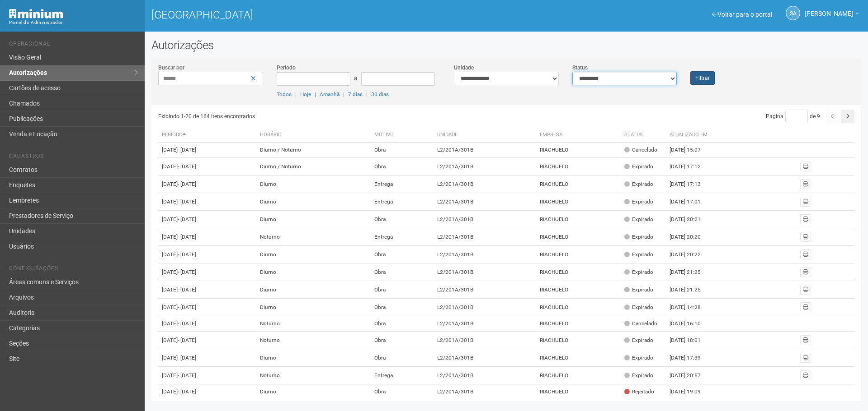  Describe the element at coordinates (506, 45) in the screenshot. I see `h2: Autorizações` at that location.